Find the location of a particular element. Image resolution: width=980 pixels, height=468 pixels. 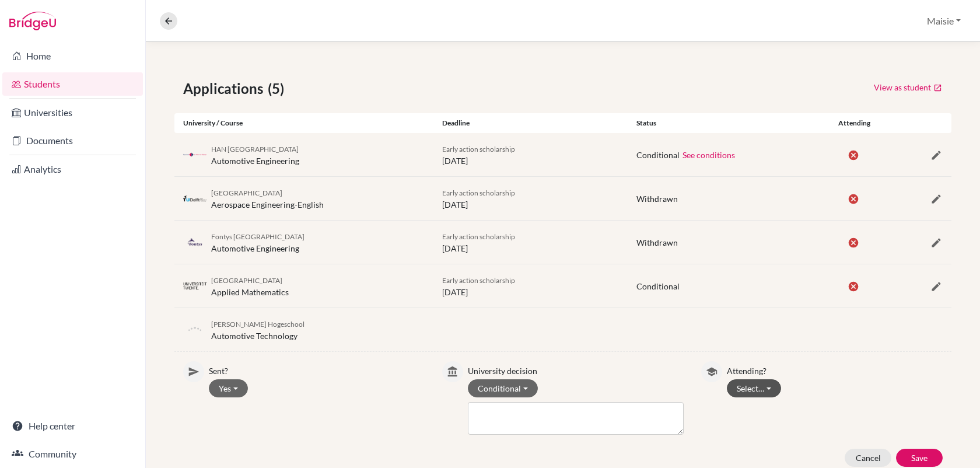

p: Sent? is located at coordinates (317, 369).